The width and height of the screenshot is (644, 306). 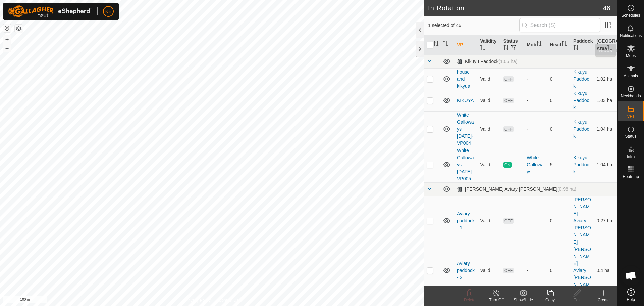 I want to click on button: Reset Map, so click(x=7, y=28).